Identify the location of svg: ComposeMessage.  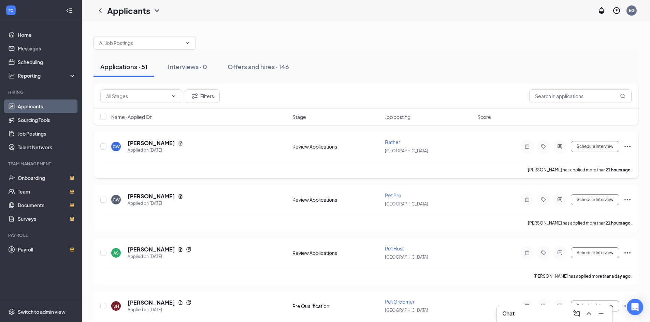
(576, 314).